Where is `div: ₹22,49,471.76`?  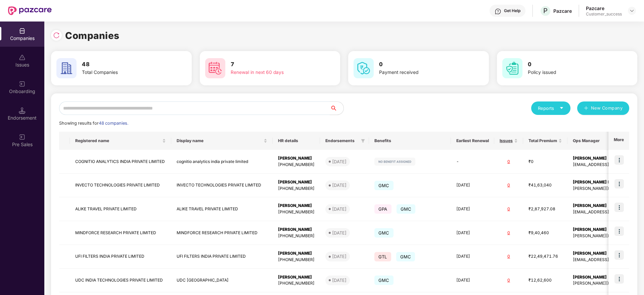
div: ₹22,49,471.76 is located at coordinates (546, 256).